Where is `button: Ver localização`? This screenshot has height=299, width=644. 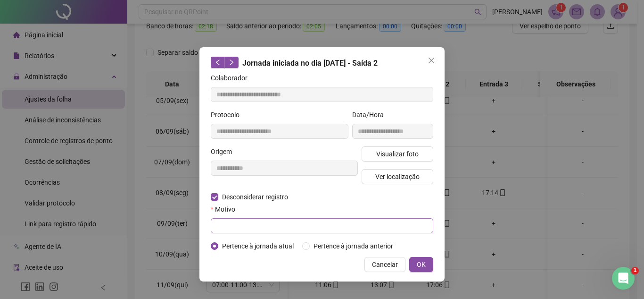 button: Ver localização is located at coordinates (397, 177).